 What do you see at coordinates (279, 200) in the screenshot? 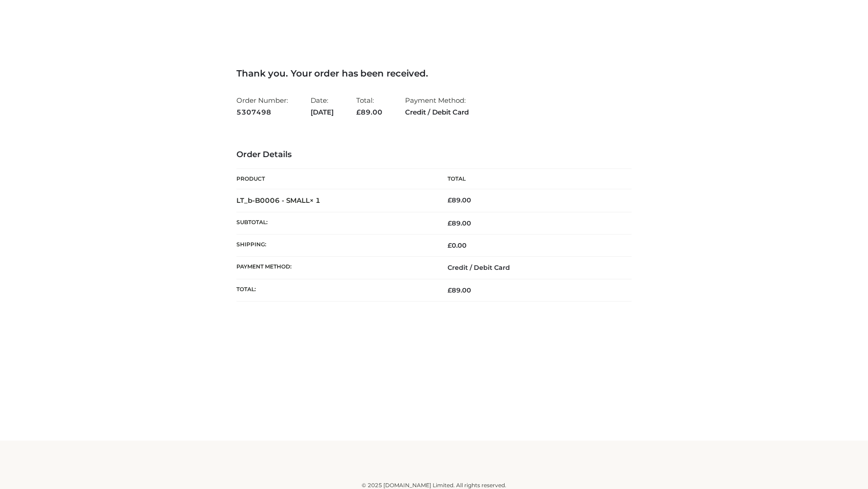
I see `strong: LT_b-B0006 - SMALL` at bounding box center [279, 200].